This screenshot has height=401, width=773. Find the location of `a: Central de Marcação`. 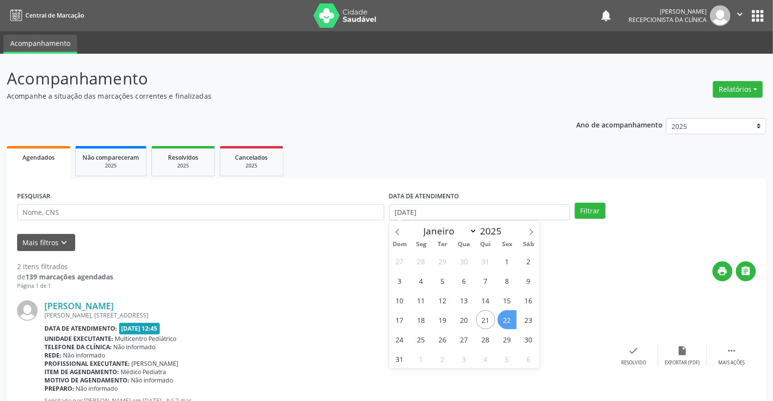

a: Central de Marcação is located at coordinates (45, 15).